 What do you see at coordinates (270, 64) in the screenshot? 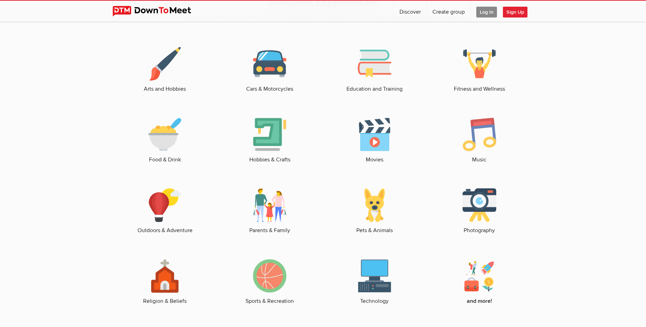
I see `img: Cars & Motorcycles` at bounding box center [270, 64].